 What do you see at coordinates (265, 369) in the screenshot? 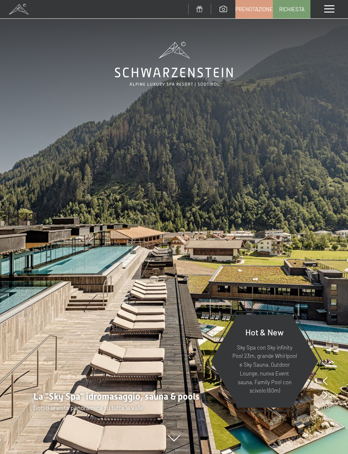
I see `p: Sky Spa con Sky infinity Pool 23m, grande Whirlpool e Sky Sauna, Outdoor Lounge, nuova Event saun...` at bounding box center [265, 369].